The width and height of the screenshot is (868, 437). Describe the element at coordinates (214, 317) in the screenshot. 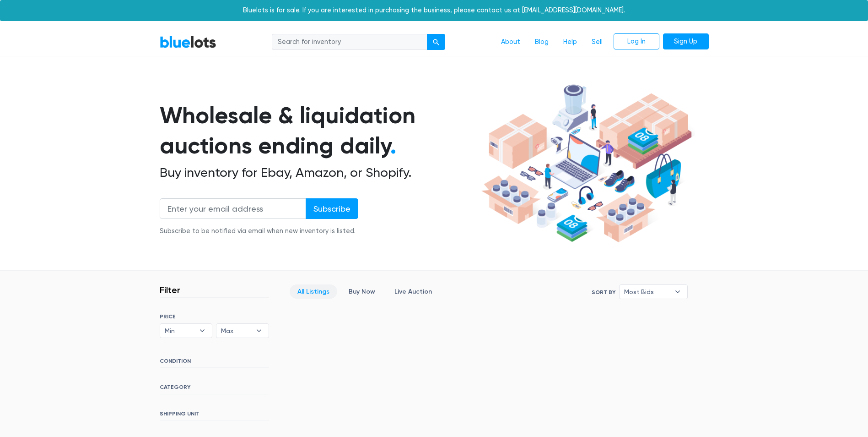

I see `h6: PRICE` at that location.